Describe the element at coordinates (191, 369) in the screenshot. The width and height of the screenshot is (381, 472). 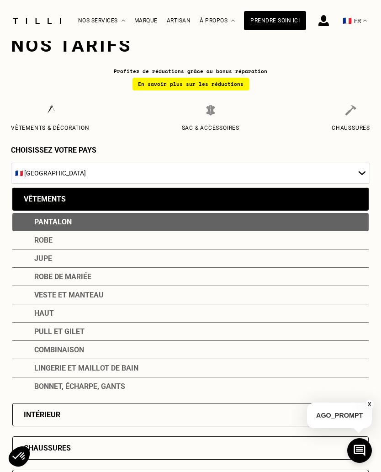
I see `div: Lingerie et maillot de bain` at that location.